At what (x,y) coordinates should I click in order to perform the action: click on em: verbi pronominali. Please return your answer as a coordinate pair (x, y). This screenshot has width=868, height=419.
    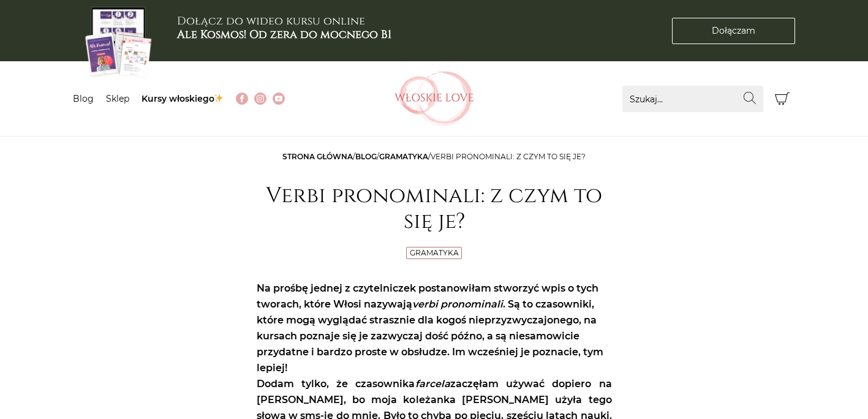
    Looking at the image, I should click on (457, 303).